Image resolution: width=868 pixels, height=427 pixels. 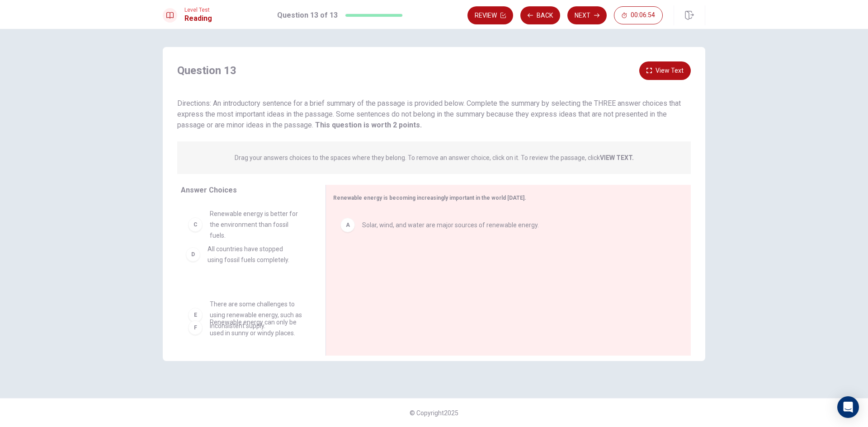 I want to click on div: Open Intercom Messenger, so click(x=848, y=407).